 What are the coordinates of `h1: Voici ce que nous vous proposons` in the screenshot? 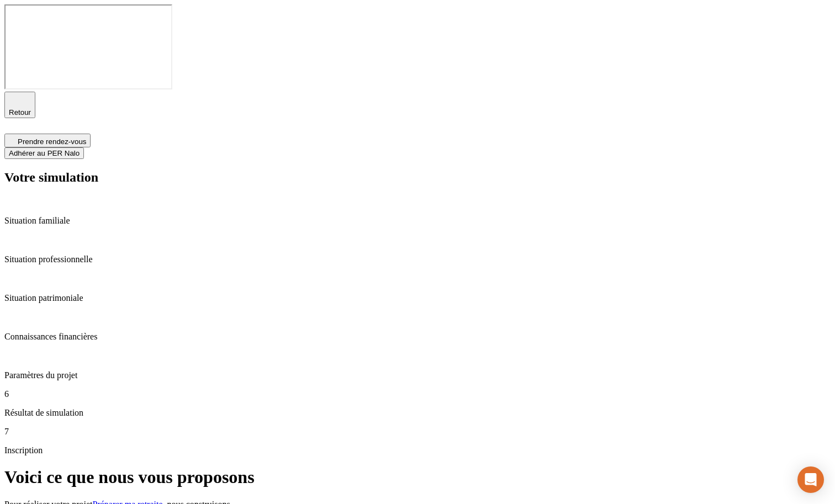 It's located at (418, 477).